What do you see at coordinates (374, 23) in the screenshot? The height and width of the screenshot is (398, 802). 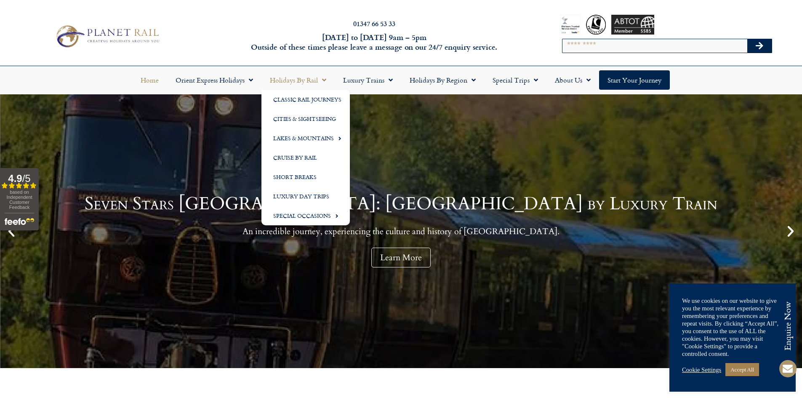 I see `a: 01347 66 53 33` at bounding box center [374, 23].